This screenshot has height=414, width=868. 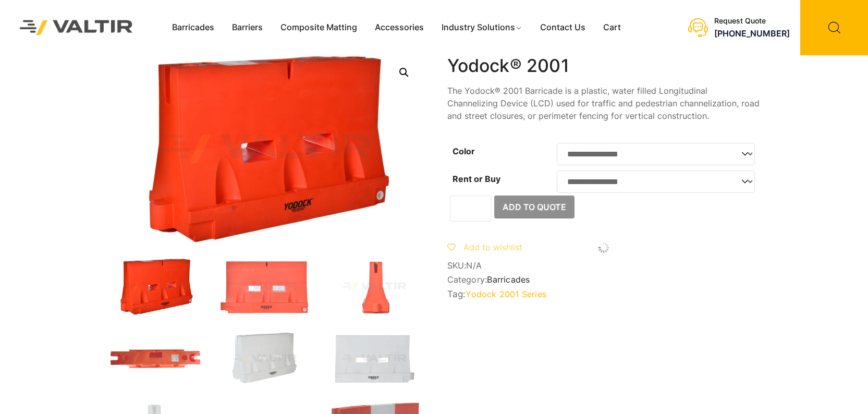 I want to click on a: Industry Solutions, so click(x=482, y=28).